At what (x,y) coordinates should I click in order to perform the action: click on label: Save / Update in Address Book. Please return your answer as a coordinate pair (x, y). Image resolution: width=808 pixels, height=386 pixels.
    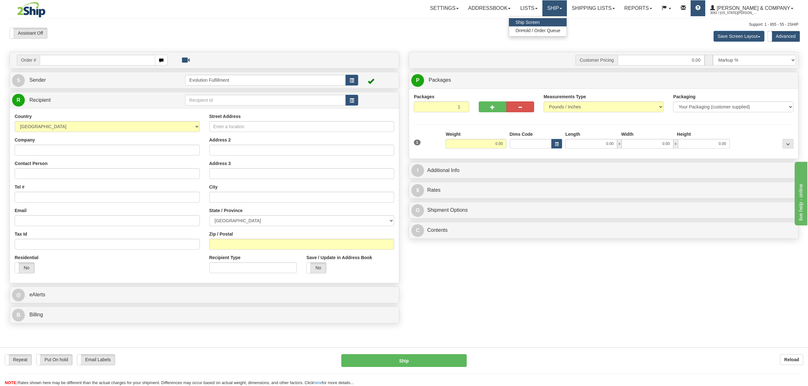
    Looking at the image, I should click on (339, 258).